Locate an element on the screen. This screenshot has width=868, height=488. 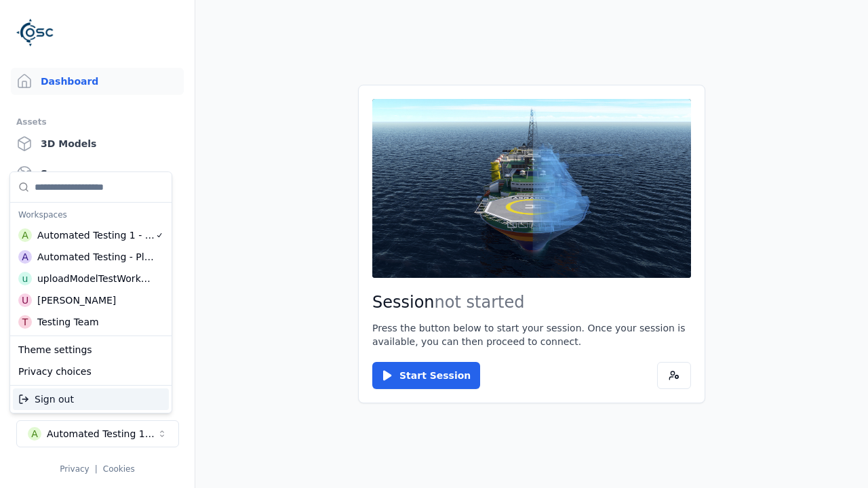
div: uploadModelTestWorkspace is located at coordinates (96, 278).